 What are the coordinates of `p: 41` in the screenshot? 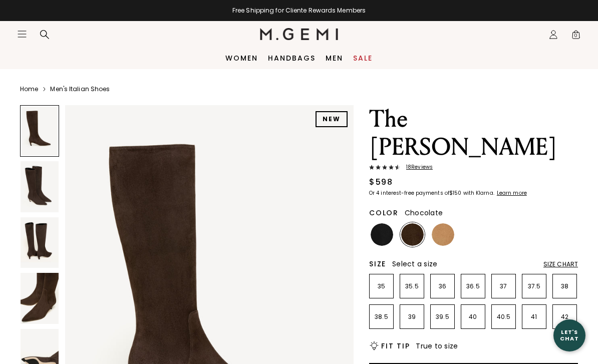 It's located at (534, 317).